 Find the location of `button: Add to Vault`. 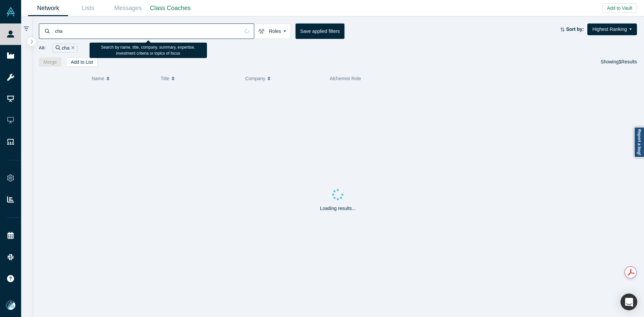

button: Add to Vault is located at coordinates (620, 8).